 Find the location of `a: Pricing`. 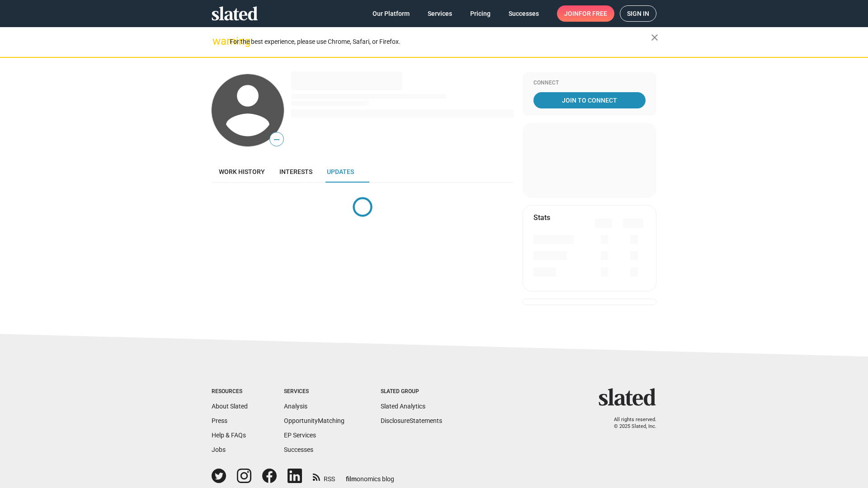

a: Pricing is located at coordinates (480, 13).